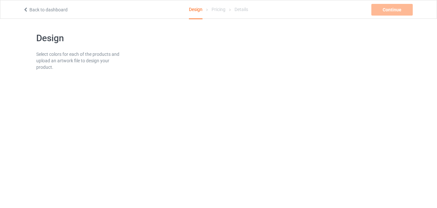 This screenshot has width=437, height=208. Describe the element at coordinates (219, 9) in the screenshot. I see `div: Pricing` at that location.